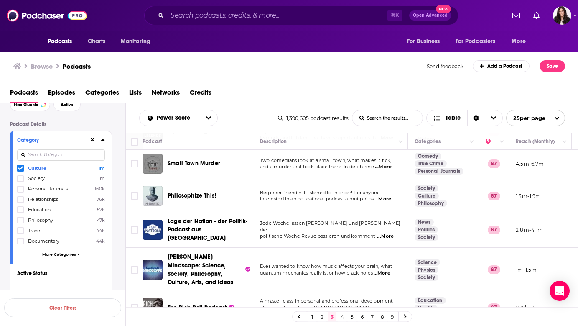 The width and height of the screenshot is (578, 326). Describe the element at coordinates (363, 317) in the screenshot. I see `a: 6` at that location.